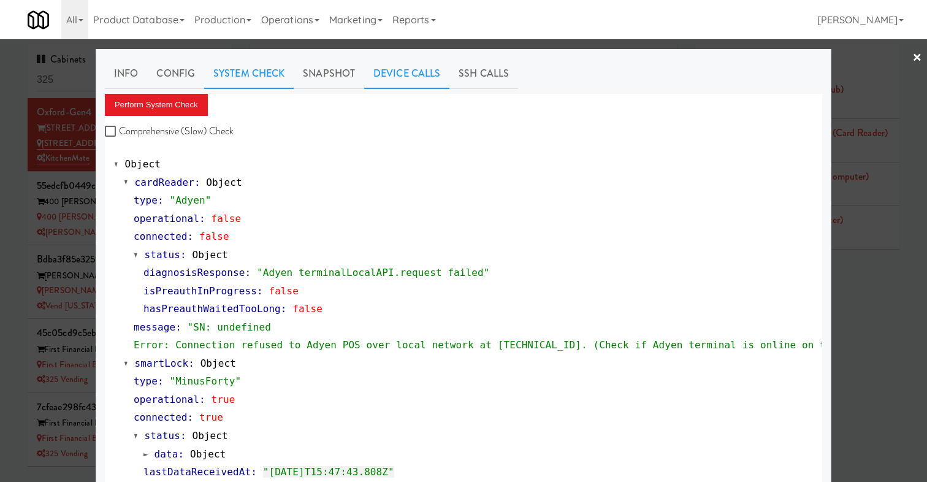 This screenshot has height=482, width=927. Describe the element at coordinates (212, 308) in the screenshot. I see `span: hasPreauthWaitedTooLong` at that location.